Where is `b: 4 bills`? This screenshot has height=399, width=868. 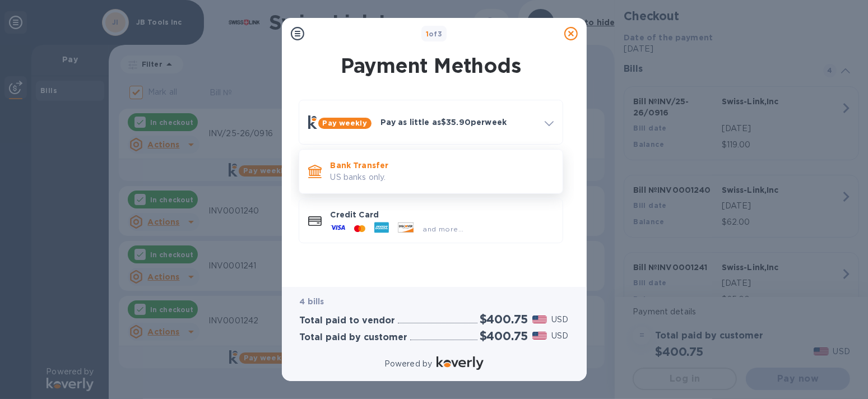
b: 4 bills is located at coordinates (312, 301).